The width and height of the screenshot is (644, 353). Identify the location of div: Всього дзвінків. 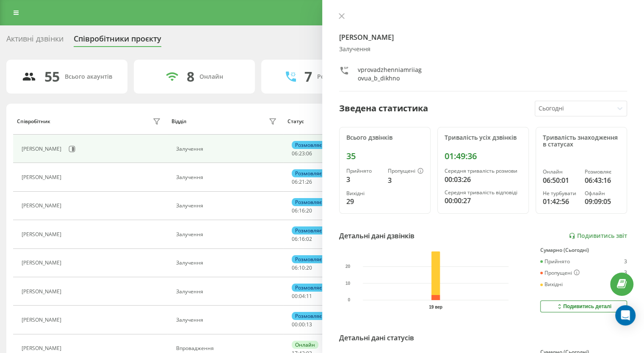
(385, 137).